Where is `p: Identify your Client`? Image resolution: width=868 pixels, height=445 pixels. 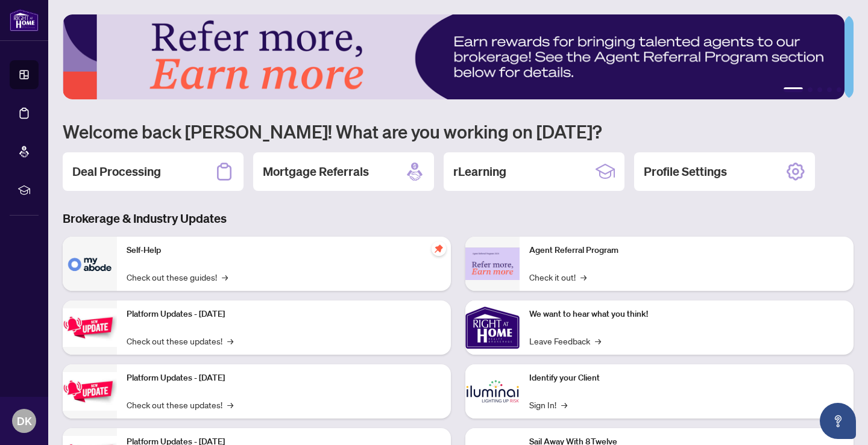
p: Identify your Client is located at coordinates (687, 378).